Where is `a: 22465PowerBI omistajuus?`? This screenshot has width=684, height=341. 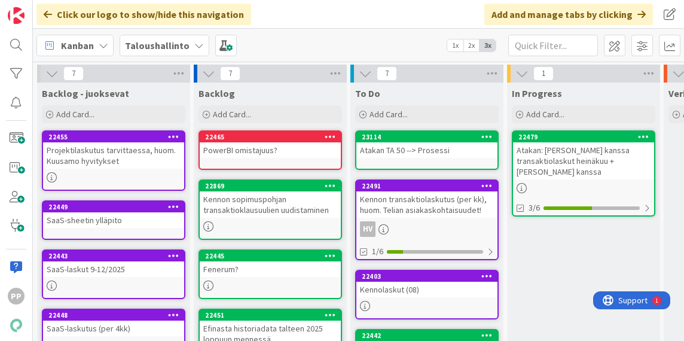
a: 22465PowerBI omistajuus? is located at coordinates (270, 150).